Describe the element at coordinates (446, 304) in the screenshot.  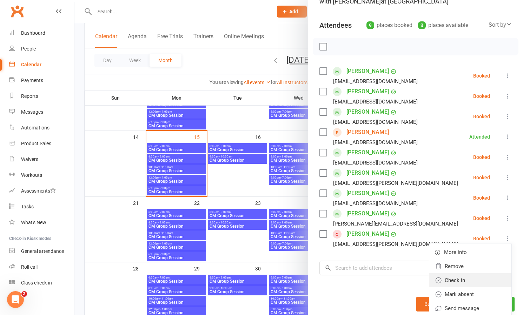
I see `button: Bulk add attendees` at that location.